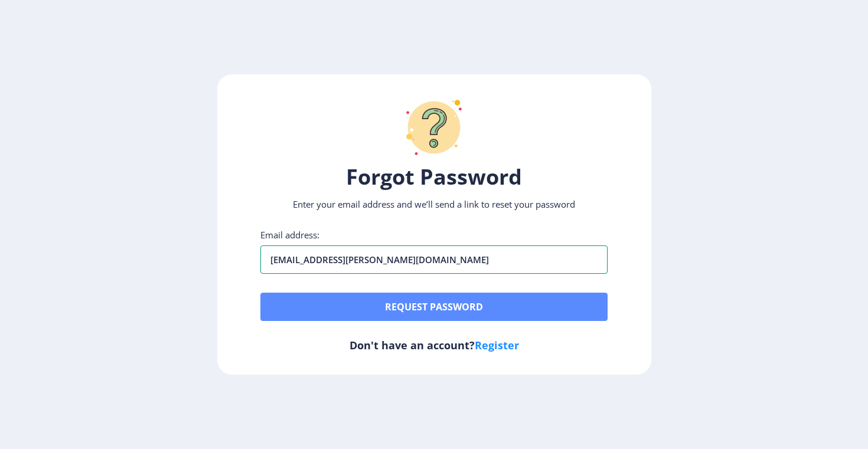  What do you see at coordinates (434, 204) in the screenshot?
I see `p: Enter your email address and we’ll send a link to reset your password` at bounding box center [434, 204].